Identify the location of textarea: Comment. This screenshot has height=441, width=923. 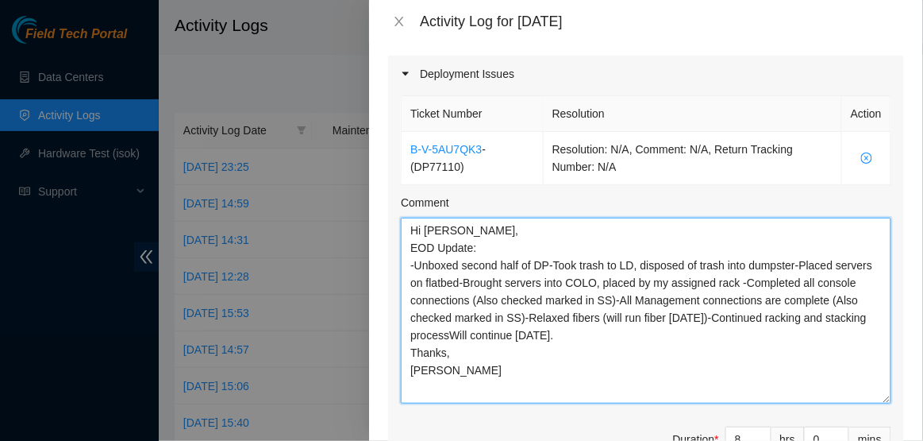
(646, 310).